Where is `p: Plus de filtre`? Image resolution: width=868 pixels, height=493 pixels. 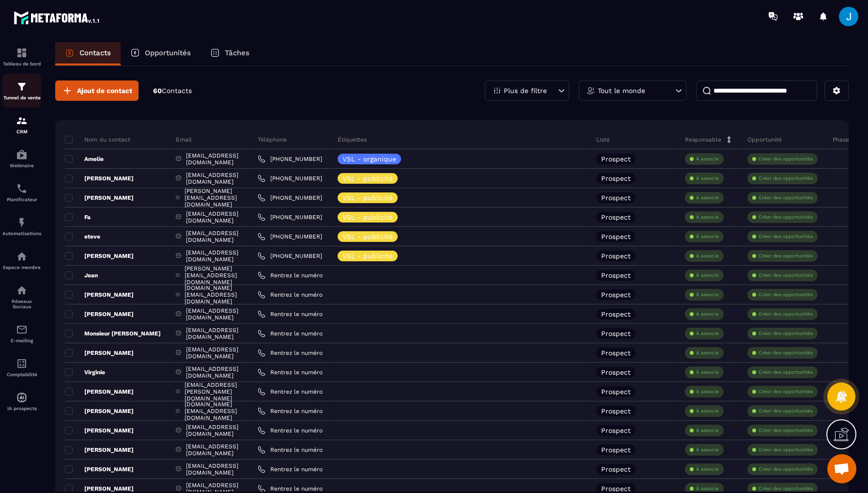 p: Plus de filtre is located at coordinates (525, 91).